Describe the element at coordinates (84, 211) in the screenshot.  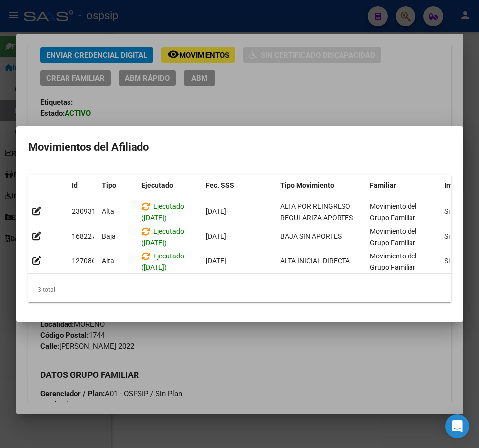
I see `span: 230931` at that location.